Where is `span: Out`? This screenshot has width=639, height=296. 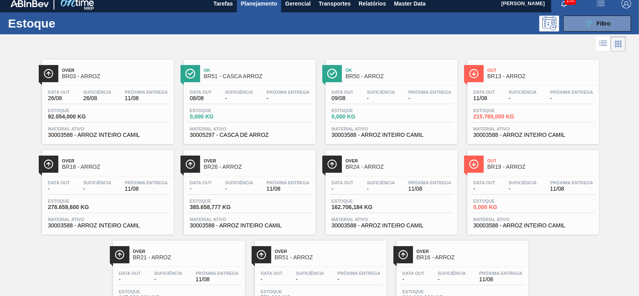 span: Out is located at coordinates (541, 161).